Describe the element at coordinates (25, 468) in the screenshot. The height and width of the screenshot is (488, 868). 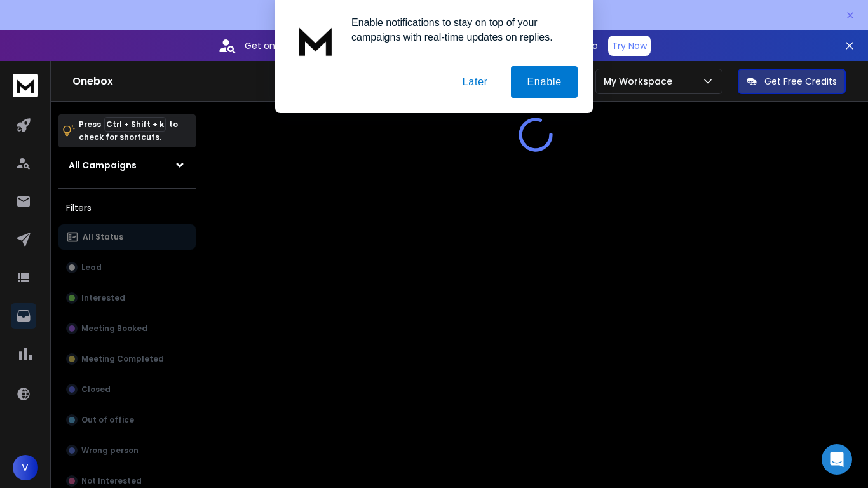
I see `span: V` at that location.